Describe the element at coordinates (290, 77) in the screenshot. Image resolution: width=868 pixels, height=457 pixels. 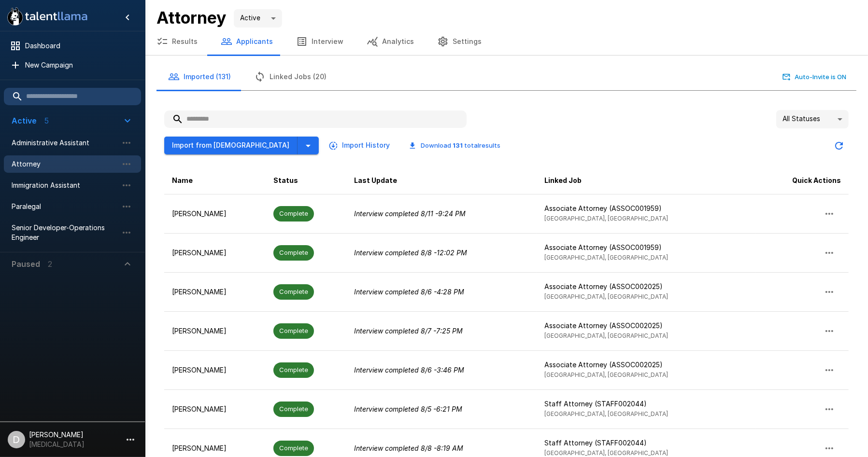
I see `button: Linked Jobs (20)` at that location.